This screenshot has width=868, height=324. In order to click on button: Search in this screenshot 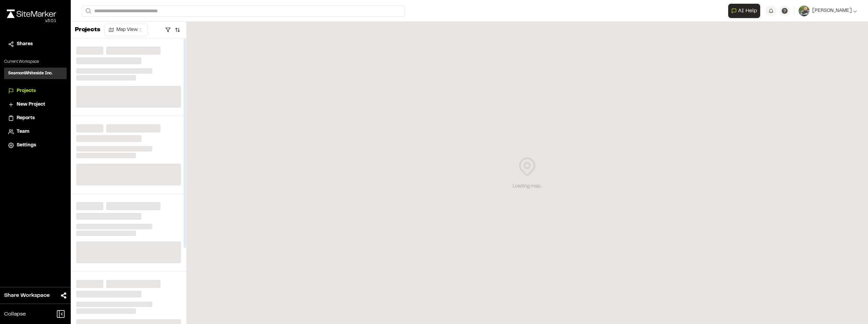, I will do `click(88, 11)`.